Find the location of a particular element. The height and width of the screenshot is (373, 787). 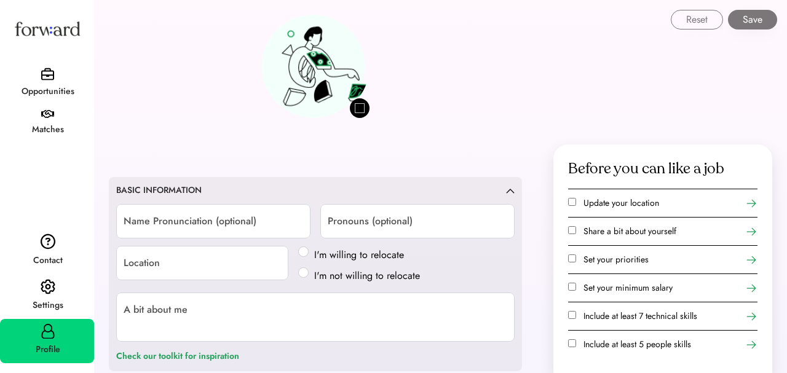

div: Contact is located at coordinates (47, 261).